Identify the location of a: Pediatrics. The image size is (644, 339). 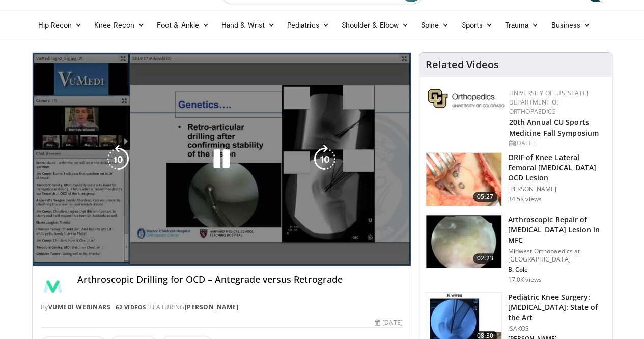
(308, 25).